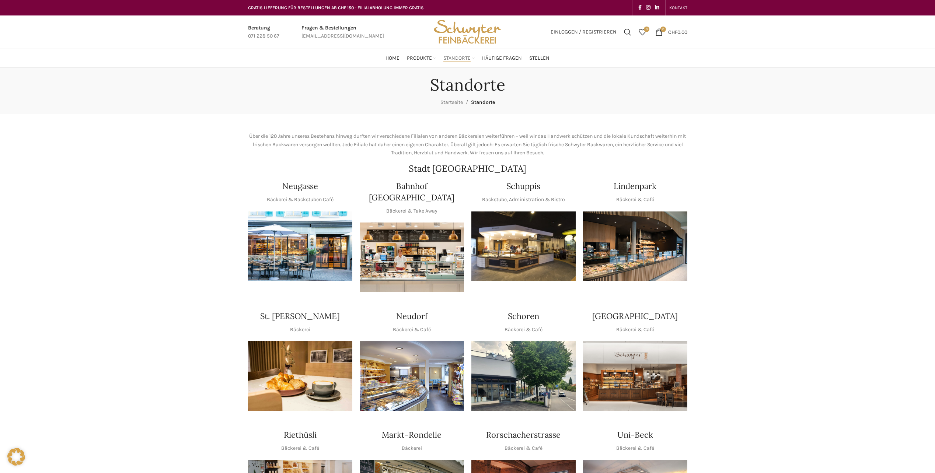 This screenshot has width=935, height=473. I want to click on p: Bäckerei & Backstuben Café, so click(300, 200).